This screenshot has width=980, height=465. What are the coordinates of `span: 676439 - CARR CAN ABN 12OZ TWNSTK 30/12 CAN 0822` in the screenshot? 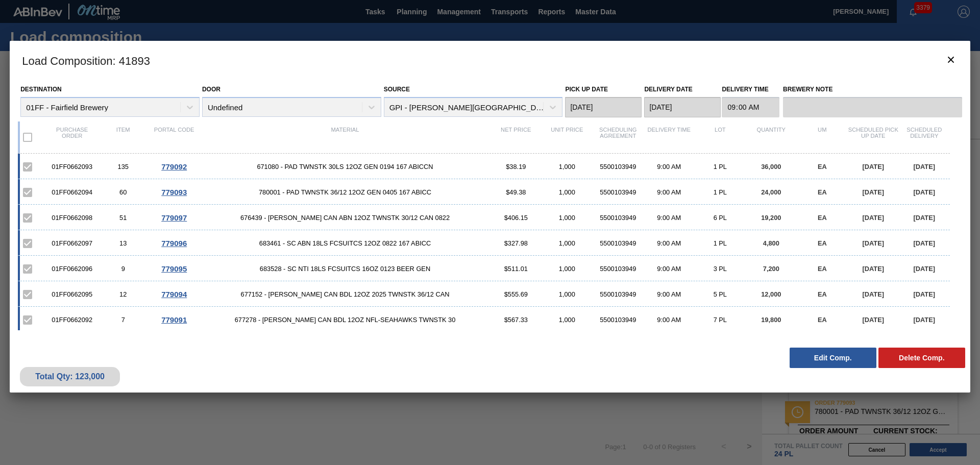 It's located at (345, 217).